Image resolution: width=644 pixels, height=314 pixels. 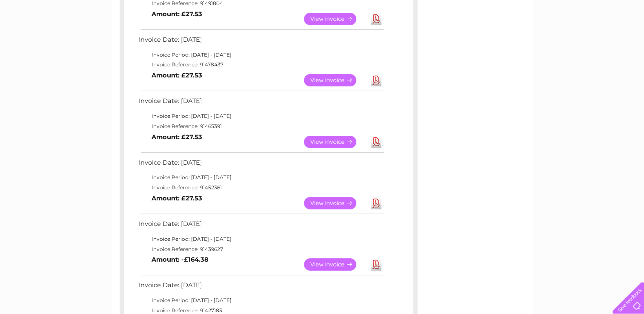 What do you see at coordinates (261, 249) in the screenshot?
I see `td: Invoice Reference: 91439627` at bounding box center [261, 249].